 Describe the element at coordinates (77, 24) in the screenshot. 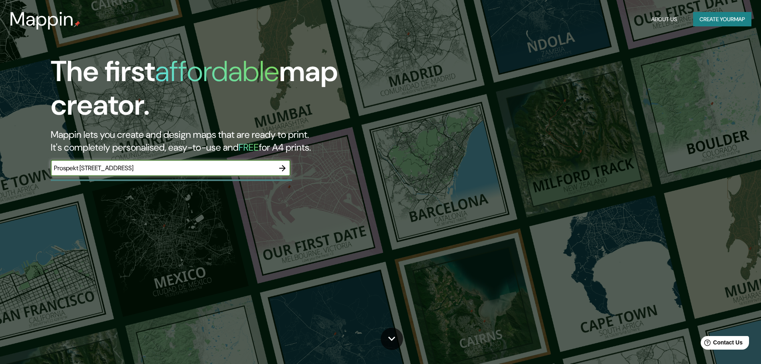

I see `img: mappin-pin` at that location.